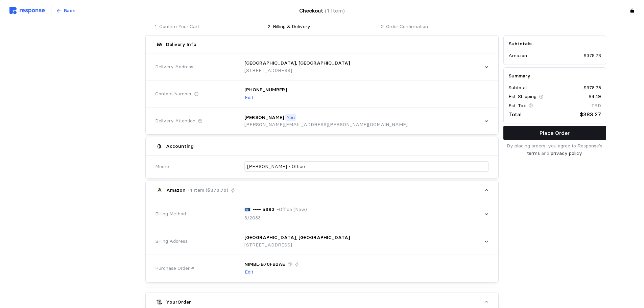 The image size is (644, 308). I want to click on p: 3. Order Confirmation, so click(435, 27).